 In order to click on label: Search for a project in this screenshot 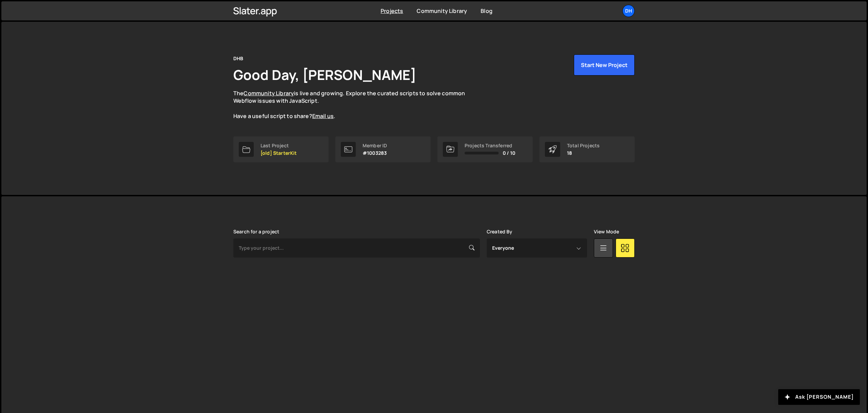, I will do `click(256, 232)`.